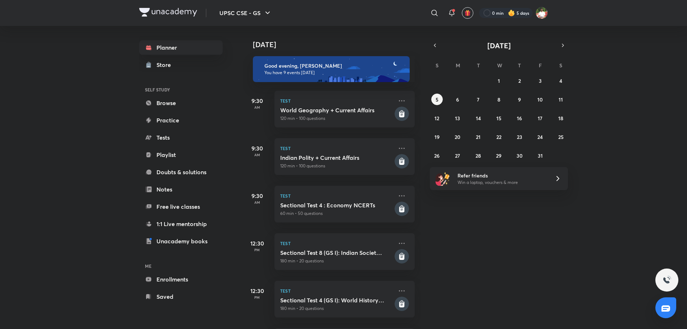  I want to click on button: October 10, 2025, so click(540, 99).